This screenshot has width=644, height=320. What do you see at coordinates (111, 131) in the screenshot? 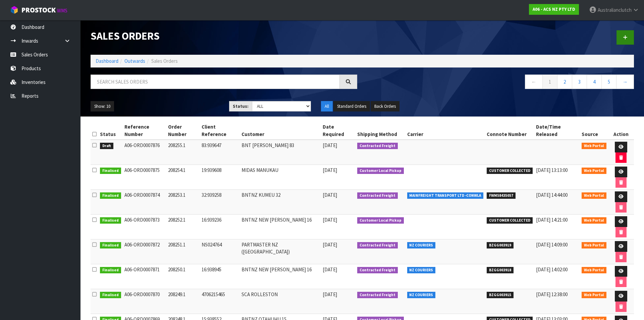
I see `th: Status` at bounding box center [111, 131].